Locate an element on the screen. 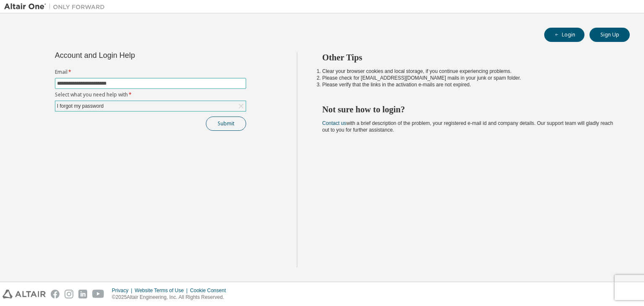 The height and width of the screenshot is (306, 644). img: altair_logo.svg is located at coordinates (24, 294).